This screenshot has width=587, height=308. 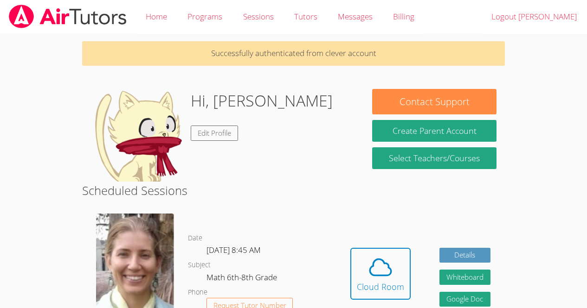 I want to click on img: default.png, so click(x=137, y=135).